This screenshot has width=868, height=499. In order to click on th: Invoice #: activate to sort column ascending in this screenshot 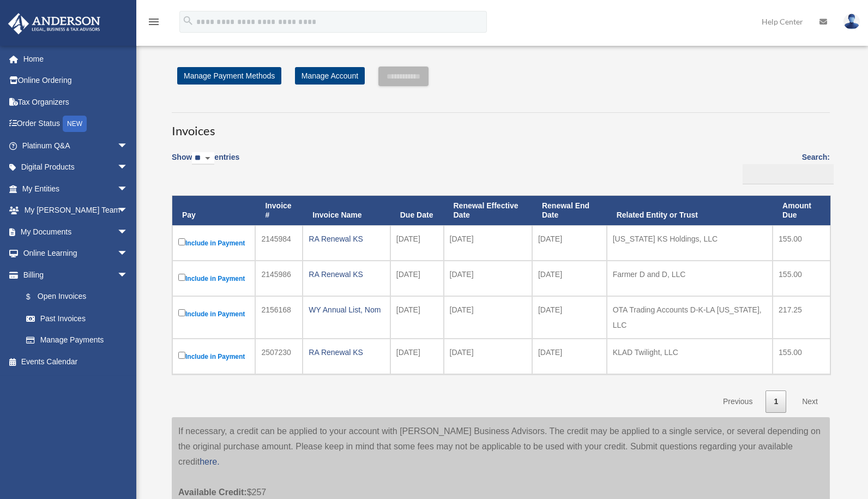, I will do `click(279, 210)`.